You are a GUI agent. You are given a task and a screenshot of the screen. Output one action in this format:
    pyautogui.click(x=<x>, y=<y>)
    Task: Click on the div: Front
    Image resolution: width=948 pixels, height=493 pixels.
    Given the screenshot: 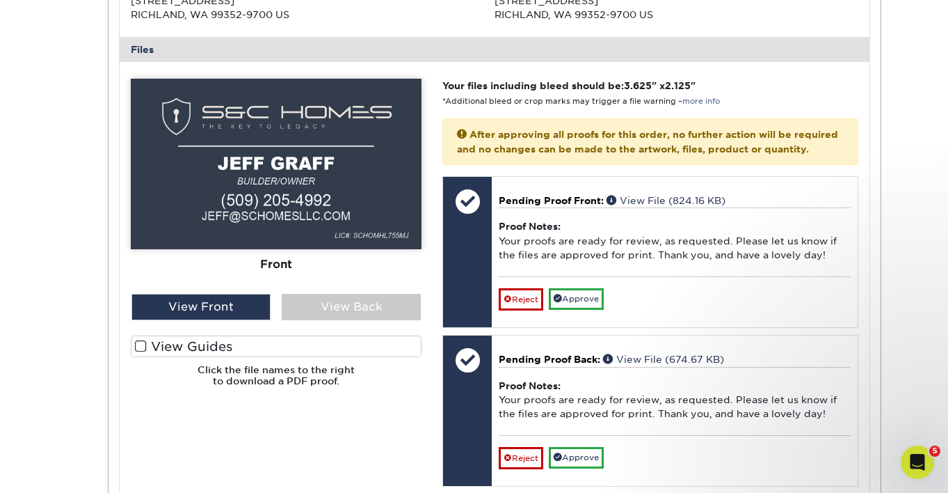 What is the action you would take?
    pyautogui.click(x=276, y=264)
    